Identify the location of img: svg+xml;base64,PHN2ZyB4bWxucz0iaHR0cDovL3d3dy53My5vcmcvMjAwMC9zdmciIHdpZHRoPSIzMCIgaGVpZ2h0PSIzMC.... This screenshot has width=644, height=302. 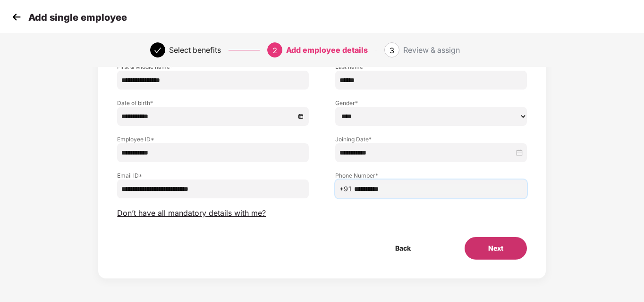
(17, 17).